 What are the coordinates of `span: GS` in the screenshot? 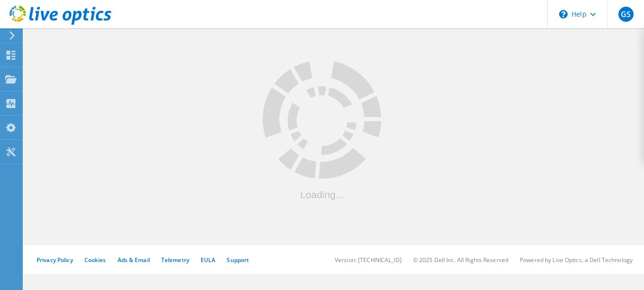 It's located at (625, 14).